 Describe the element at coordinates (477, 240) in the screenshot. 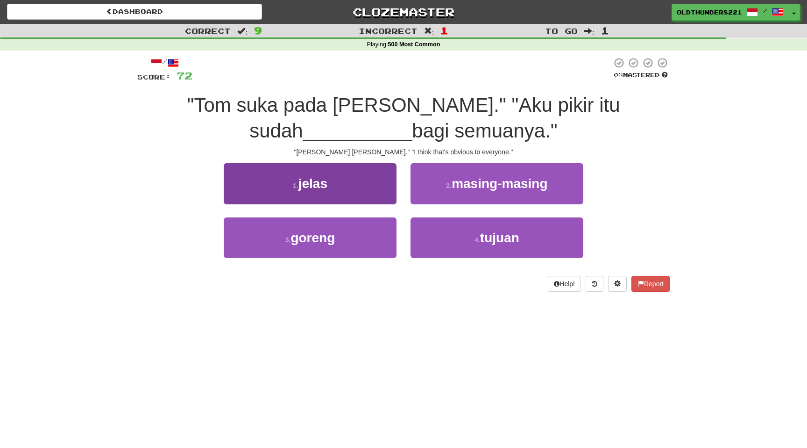

I see `small: 4 .` at that location.